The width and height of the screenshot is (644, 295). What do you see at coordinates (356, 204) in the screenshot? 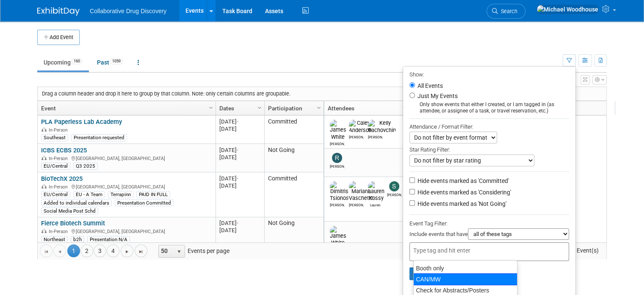
I see `div: Mariana Vaschetto` at bounding box center [356, 204].